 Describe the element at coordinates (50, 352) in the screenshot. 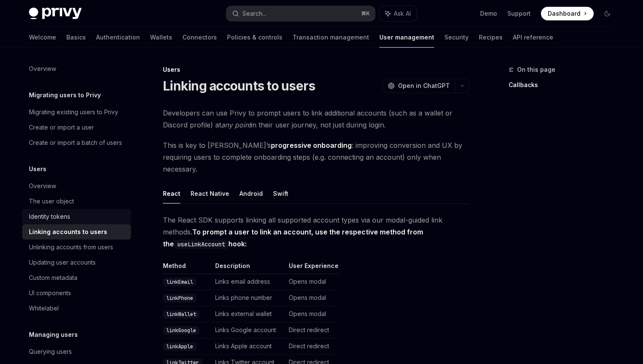

I see `div: Querying users` at that location.